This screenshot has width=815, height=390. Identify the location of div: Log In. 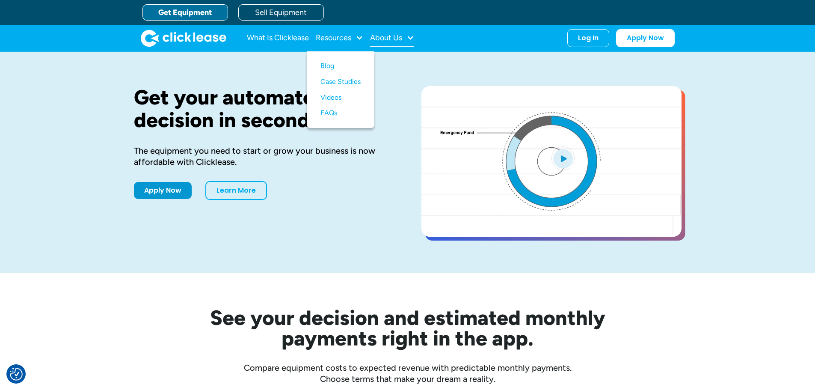
(588, 38).